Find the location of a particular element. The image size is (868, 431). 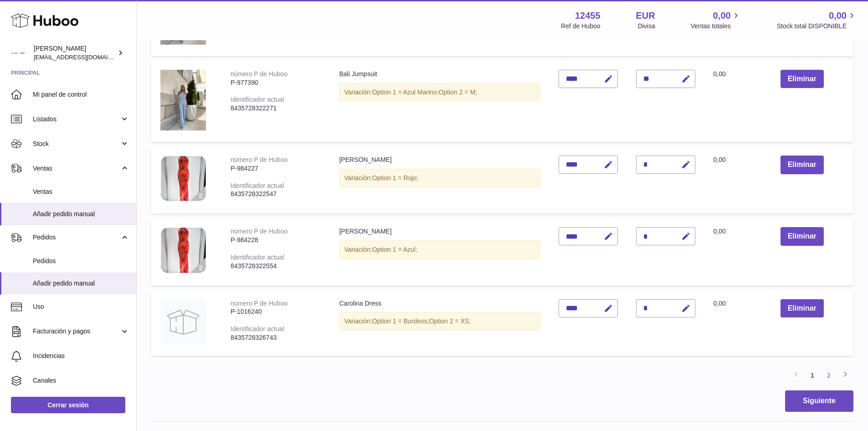

span: Mi panel de control is located at coordinates (81, 95).